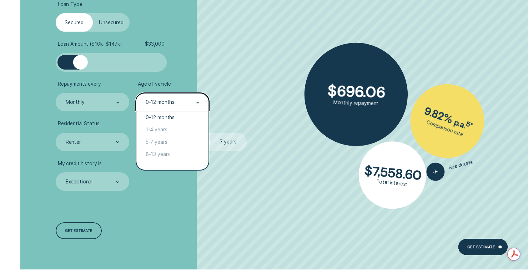  I want to click on div: 1-4 years, so click(172, 130).